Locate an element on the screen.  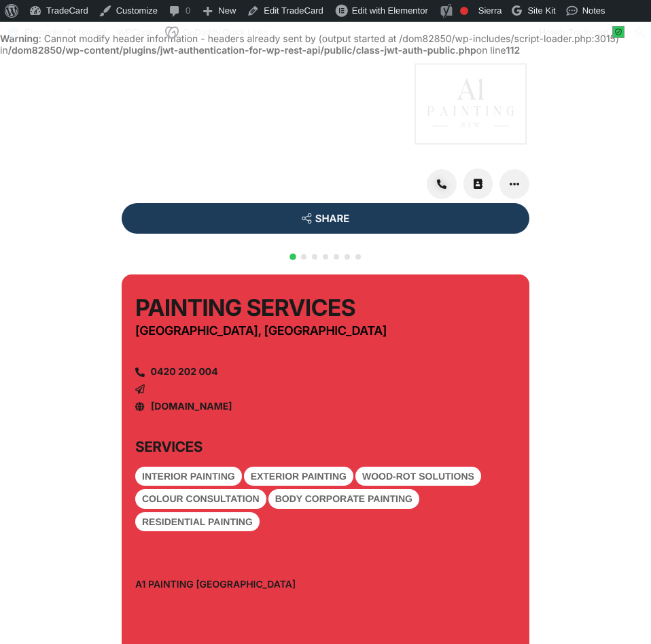
span: Go to slide 2 is located at coordinates (304, 257).